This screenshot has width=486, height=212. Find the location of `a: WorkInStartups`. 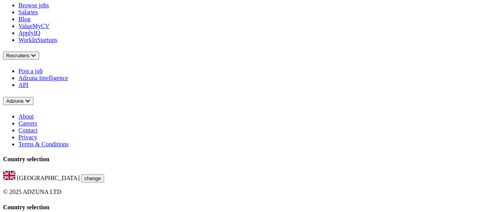

a: WorkInStartups is located at coordinates (38, 40).